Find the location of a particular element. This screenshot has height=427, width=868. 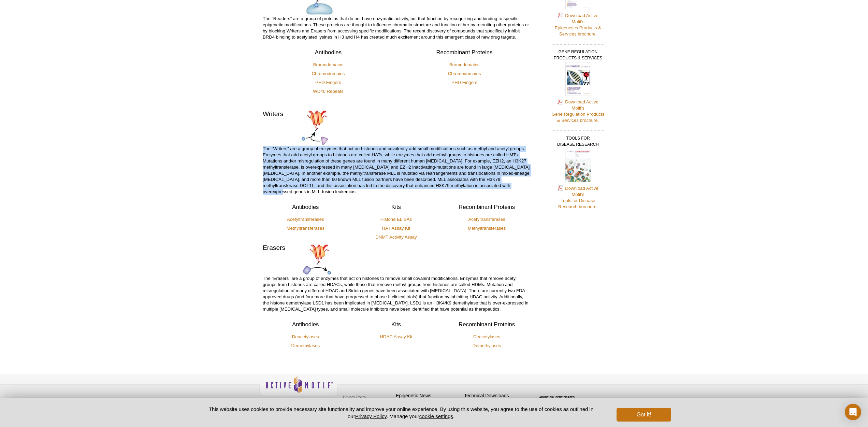

table: Click to Verify - This site chose Symantec SSL for secure e-commerce and confidential communicati... is located at coordinates (558, 393).